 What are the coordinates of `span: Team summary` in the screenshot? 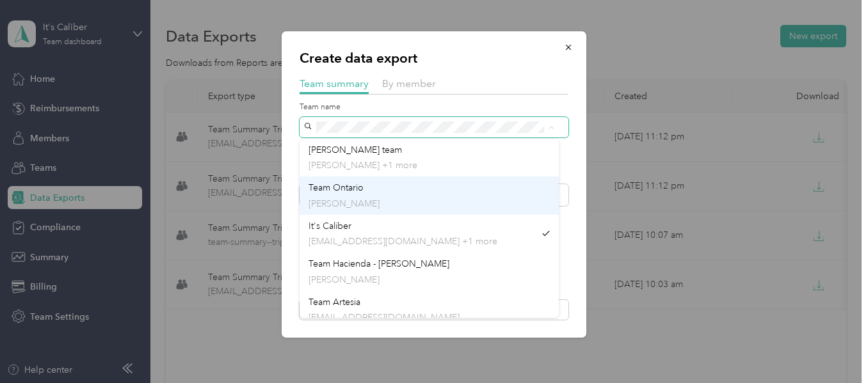 It's located at (334, 83).